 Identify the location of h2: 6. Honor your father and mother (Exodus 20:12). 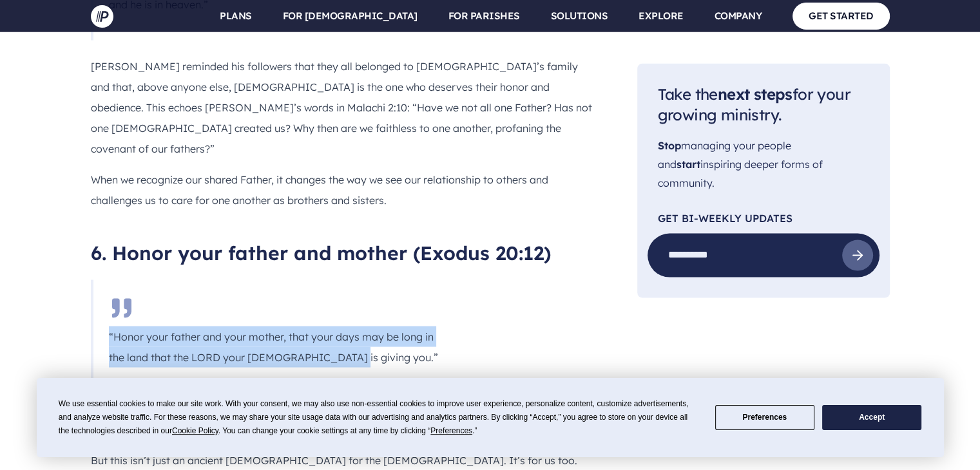
(344, 253).